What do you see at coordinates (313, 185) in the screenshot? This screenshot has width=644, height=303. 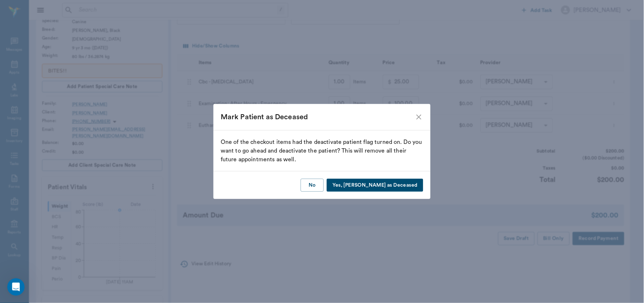 I see `button: No` at bounding box center [313, 185].